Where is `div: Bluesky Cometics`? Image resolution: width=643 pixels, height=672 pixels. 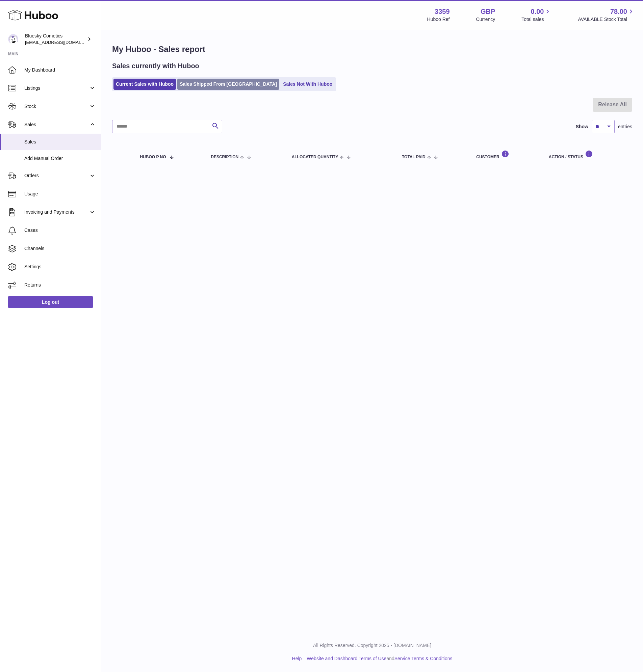 div: Bluesky Cometics is located at coordinates (55, 40).